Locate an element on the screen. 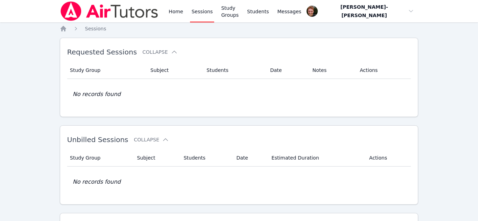 This screenshot has height=221, width=478. span: Sessions is located at coordinates (95, 29).